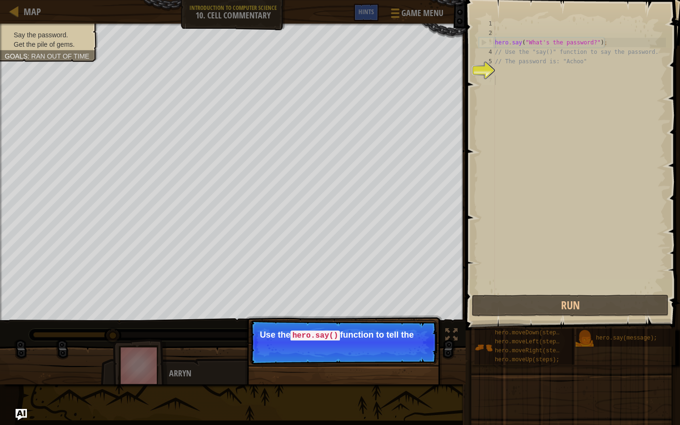 This screenshot has width=680, height=425. Describe the element at coordinates (48, 44) in the screenshot. I see `li: Get the pile of gems.` at that location.